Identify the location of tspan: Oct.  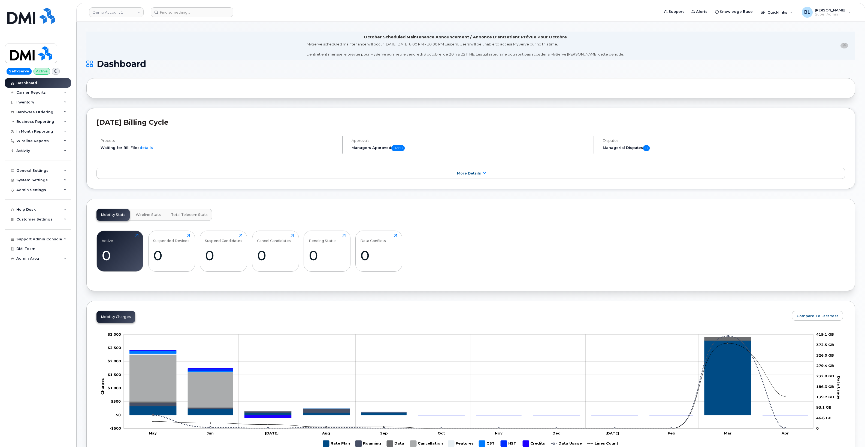
(441, 434).